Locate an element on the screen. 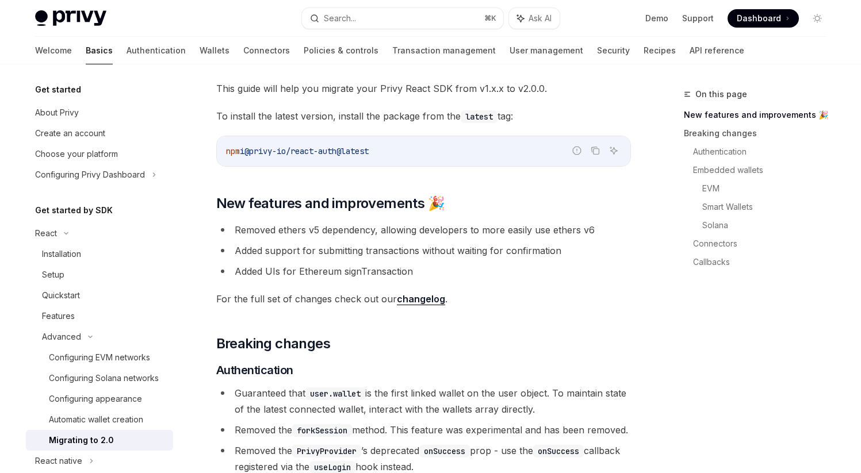 The height and width of the screenshot is (473, 861). a: Quickstart is located at coordinates (100, 296).